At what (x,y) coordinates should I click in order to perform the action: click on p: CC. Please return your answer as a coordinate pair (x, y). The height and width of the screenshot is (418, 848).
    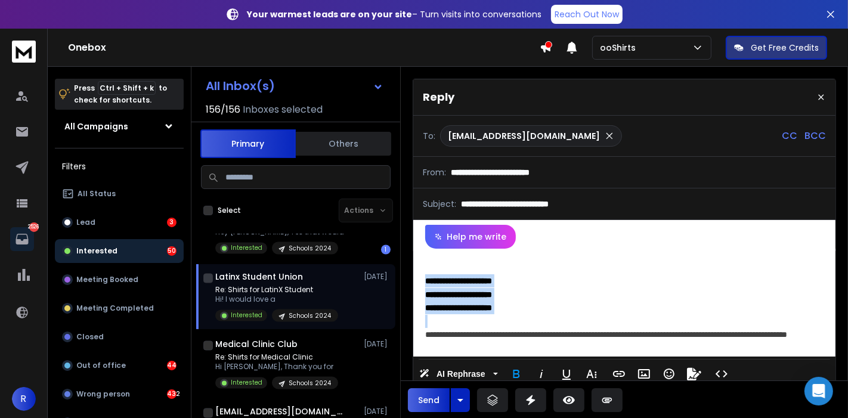
    Looking at the image, I should click on (789, 136).